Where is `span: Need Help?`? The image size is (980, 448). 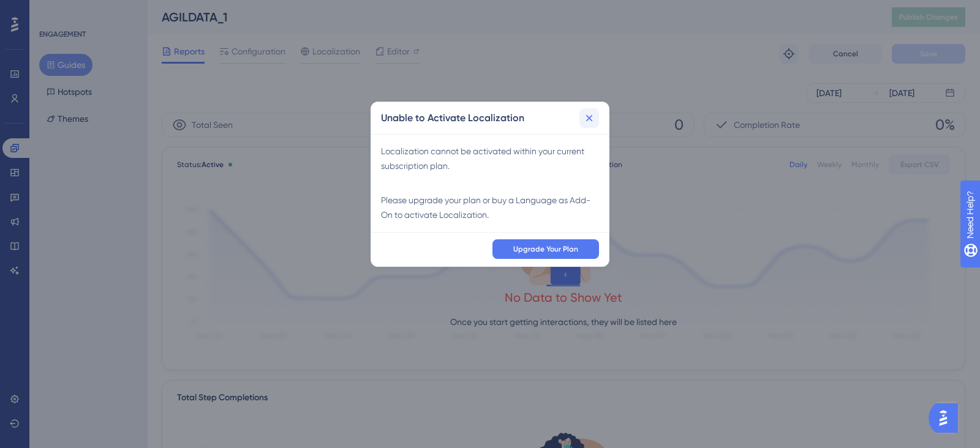
span: Need Help? is located at coordinates (52, 10).